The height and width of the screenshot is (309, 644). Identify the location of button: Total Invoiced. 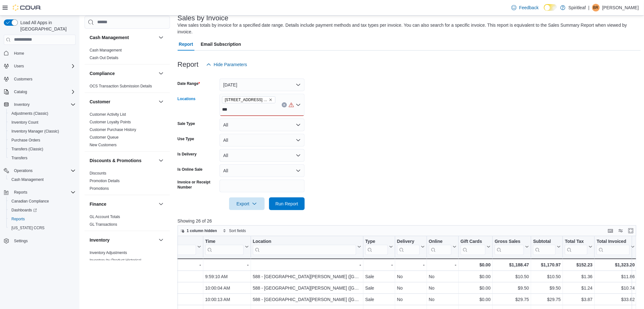
(616, 246).